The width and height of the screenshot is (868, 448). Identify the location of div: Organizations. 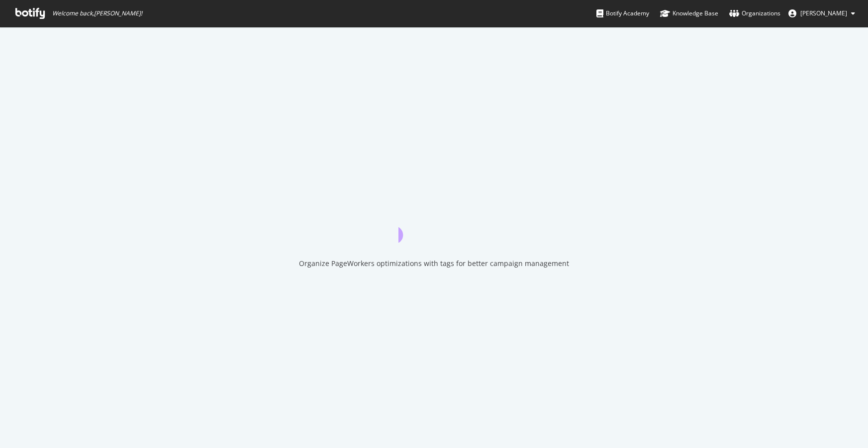
(755, 14).